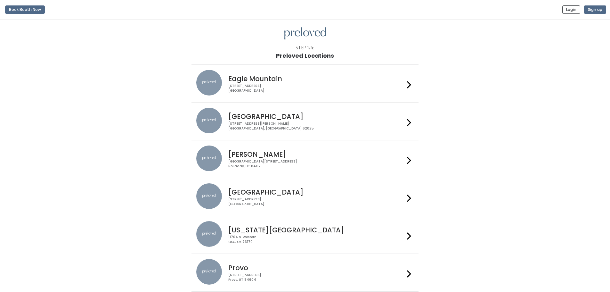  I want to click on div: Step 1/4:, so click(305, 48).